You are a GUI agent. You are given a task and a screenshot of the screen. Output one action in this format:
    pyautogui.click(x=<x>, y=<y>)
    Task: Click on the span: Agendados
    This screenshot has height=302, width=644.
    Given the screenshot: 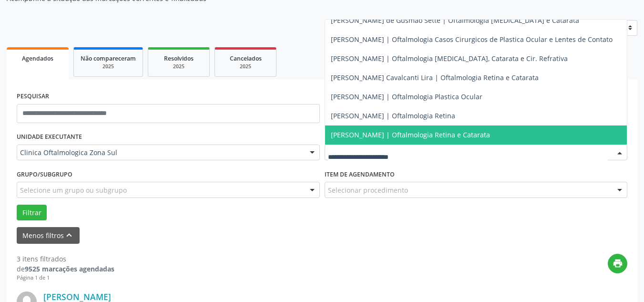 What is the action you would take?
    pyautogui.click(x=38, y=58)
    